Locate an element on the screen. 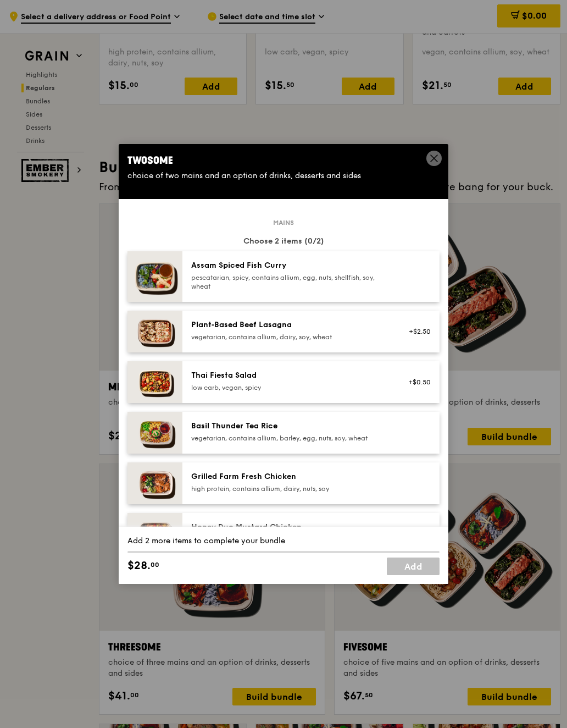 Image resolution: width=567 pixels, height=728 pixels. img: daily_normal_Honey_Duo_Mustard_Chicken__Horizontal_.jpg is located at coordinates (155, 534).